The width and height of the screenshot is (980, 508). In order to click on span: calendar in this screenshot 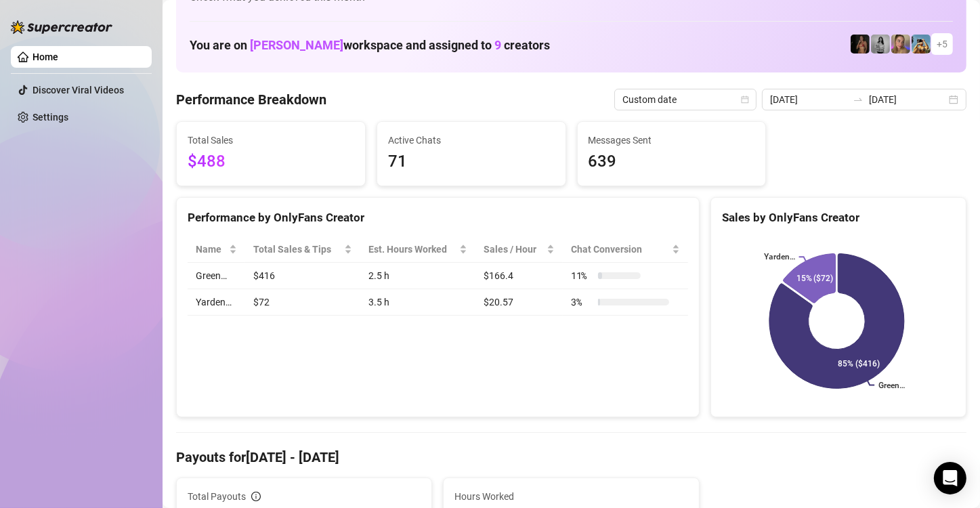, I will do `click(746, 100)`.